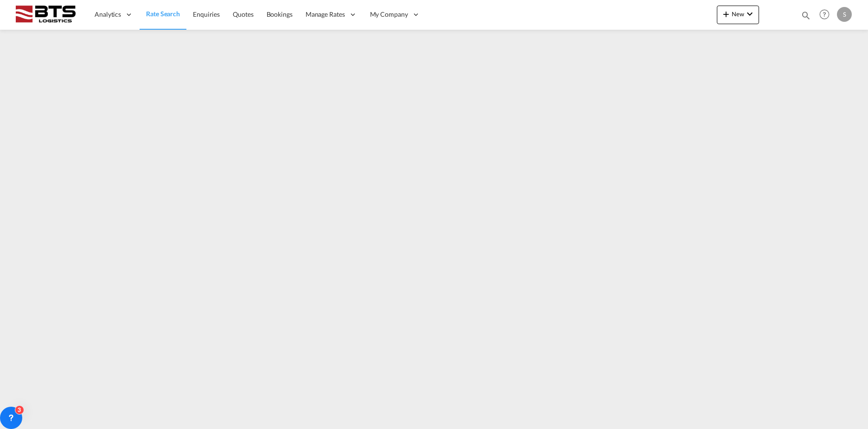 Image resolution: width=868 pixels, height=429 pixels. Describe the element at coordinates (806, 15) in the screenshot. I see `md-icon: icon-magnify` at that location.